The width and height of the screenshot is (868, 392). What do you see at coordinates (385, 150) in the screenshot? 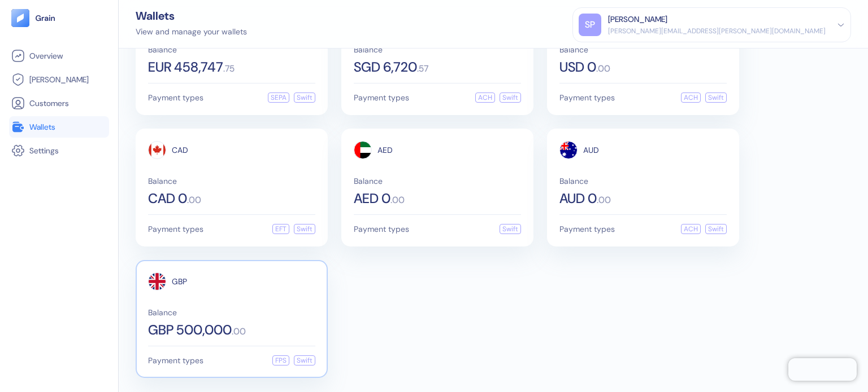
I see `span: AED` at bounding box center [385, 150].